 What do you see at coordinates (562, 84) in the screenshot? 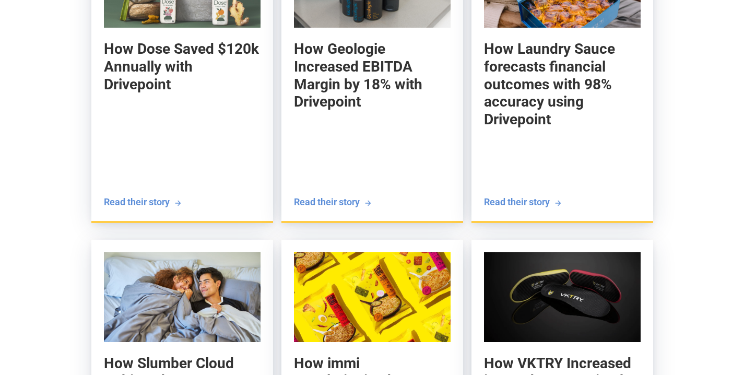
I see `h5: How Laundry Sauce forecasts financial outcomes with 98% accuracy using Drivepoint` at bounding box center [562, 84].